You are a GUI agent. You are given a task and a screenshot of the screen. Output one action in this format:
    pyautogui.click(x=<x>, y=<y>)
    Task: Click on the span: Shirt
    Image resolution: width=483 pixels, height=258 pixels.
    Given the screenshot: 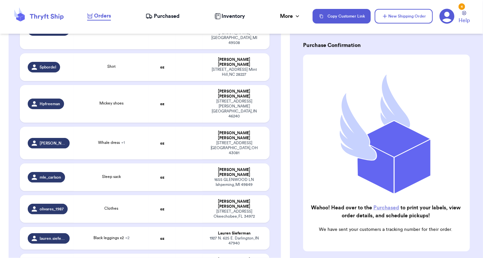 What is the action you would take?
    pyautogui.click(x=111, y=66)
    